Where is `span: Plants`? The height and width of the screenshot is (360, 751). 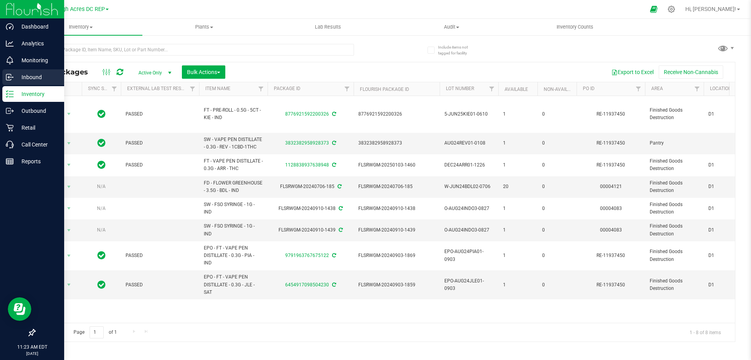
span: Plants is located at coordinates (204, 27).